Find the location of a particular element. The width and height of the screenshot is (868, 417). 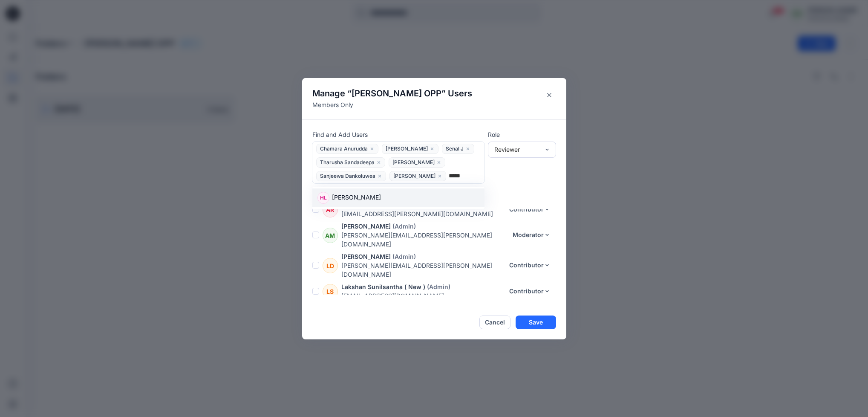

button: Cancel is located at coordinates (495, 322).